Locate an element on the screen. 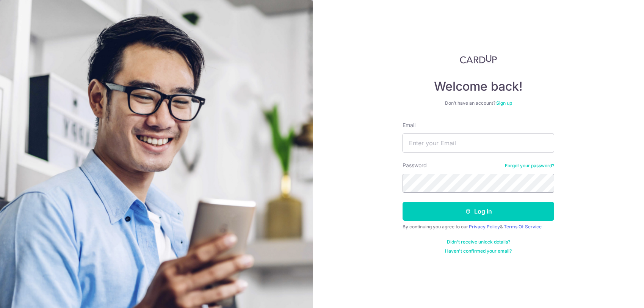  div: By continuing you agree to our & is located at coordinates (478, 227).